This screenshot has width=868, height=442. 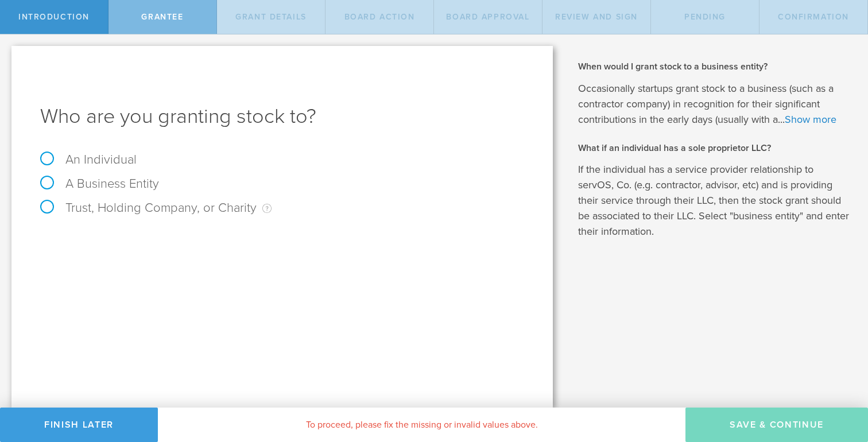 I want to click on button: Save & Continue, so click(x=777, y=425).